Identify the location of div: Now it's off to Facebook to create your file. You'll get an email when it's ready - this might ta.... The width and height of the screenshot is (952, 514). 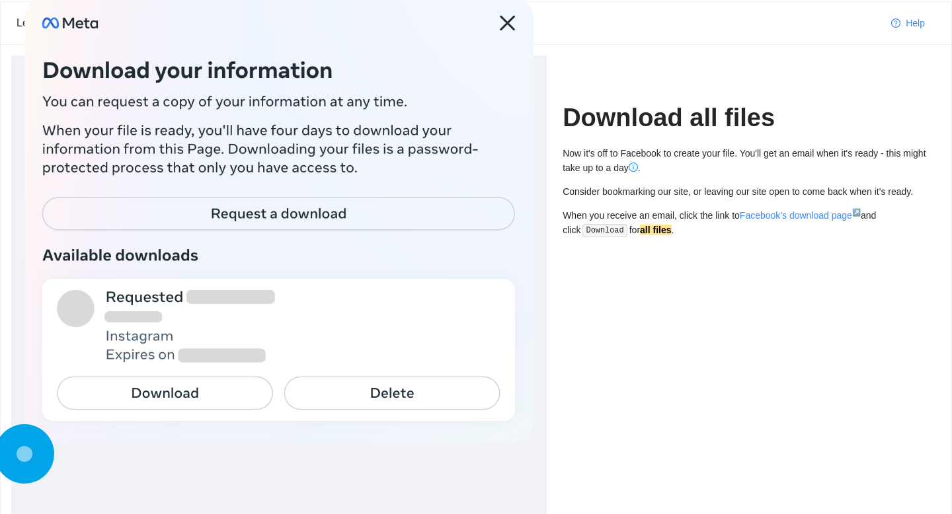
(752, 161).